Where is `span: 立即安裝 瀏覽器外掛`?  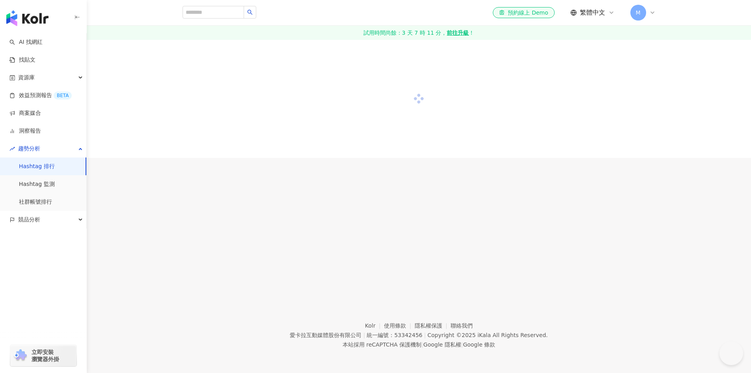 span: 立即安裝 瀏覽器外掛 is located at coordinates (45, 355).